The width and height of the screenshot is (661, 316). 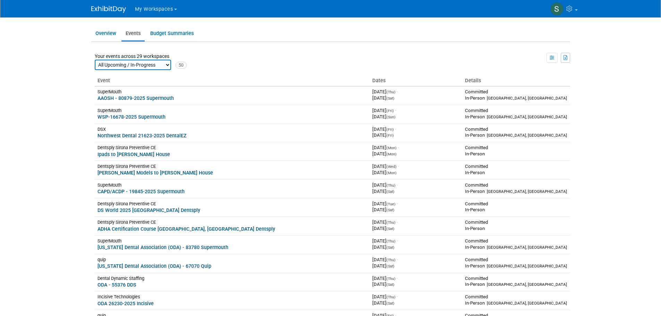 I want to click on a: AAOSH - 80879-2025 Supermouth, so click(x=136, y=98).